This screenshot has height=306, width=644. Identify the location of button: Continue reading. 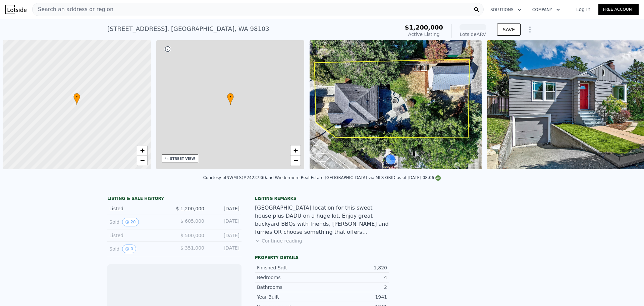
(278, 241).